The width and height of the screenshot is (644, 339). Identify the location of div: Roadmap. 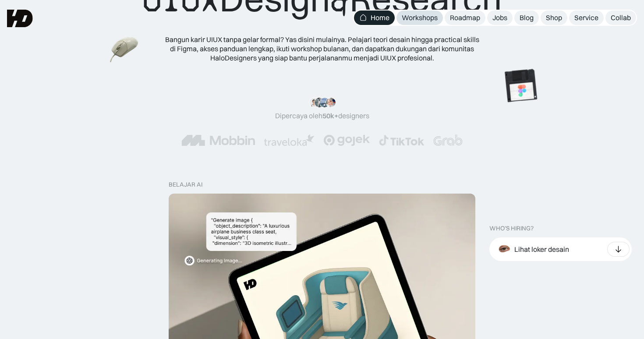
(465, 17).